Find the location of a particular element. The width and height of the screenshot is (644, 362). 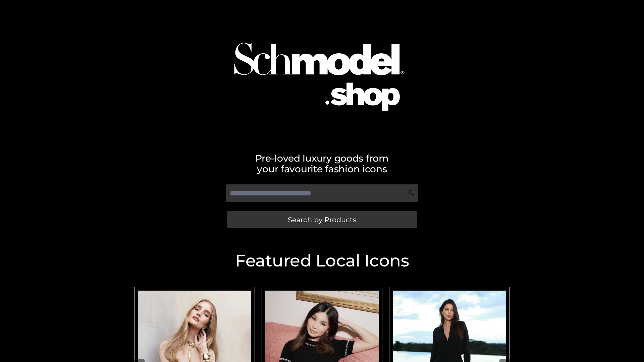

a: Search by Products is located at coordinates (322, 220).